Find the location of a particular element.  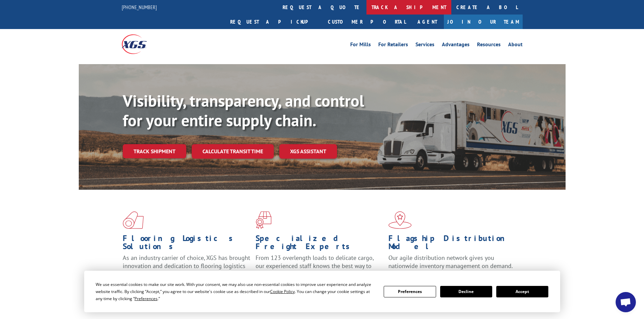

div: We use essential cookies to make our site work. With your consent, we may also use non-essential ... is located at coordinates (236, 291).